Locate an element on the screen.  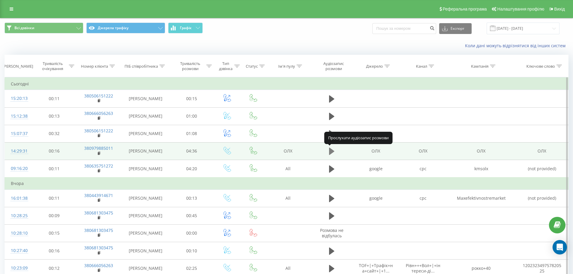
td: 00:45 is located at coordinates (192, 216).